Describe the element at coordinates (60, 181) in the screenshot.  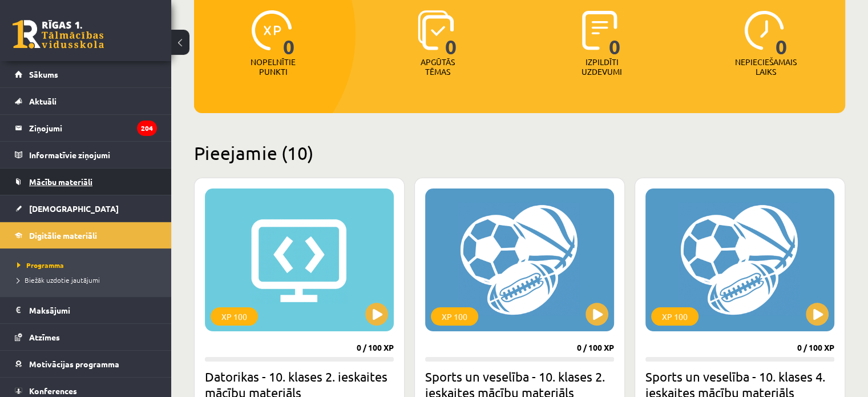
I see `span: Mācību materiāli` at that location.